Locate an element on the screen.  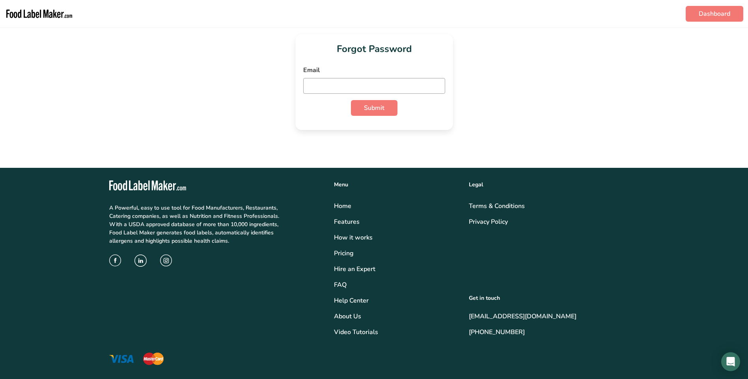
p: A Powerful, easy to use tool for Food Manufacturers, Restaurants, Catering companies, as well as ... is located at coordinates (195, 224).